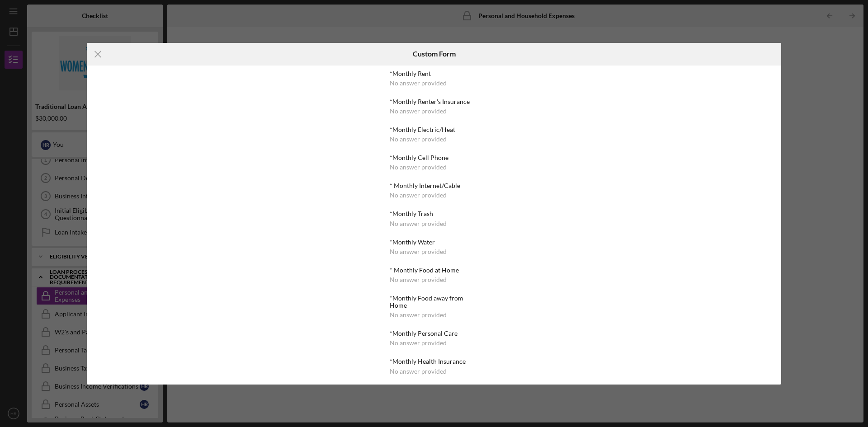 The image size is (868, 427). Describe the element at coordinates (433, 74) in the screenshot. I see `div: *Monthly Rent` at that location.